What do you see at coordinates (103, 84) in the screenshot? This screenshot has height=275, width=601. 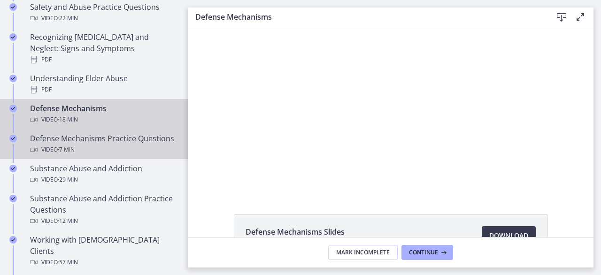 I see `div: Understanding Elder Abuse` at bounding box center [103, 84].